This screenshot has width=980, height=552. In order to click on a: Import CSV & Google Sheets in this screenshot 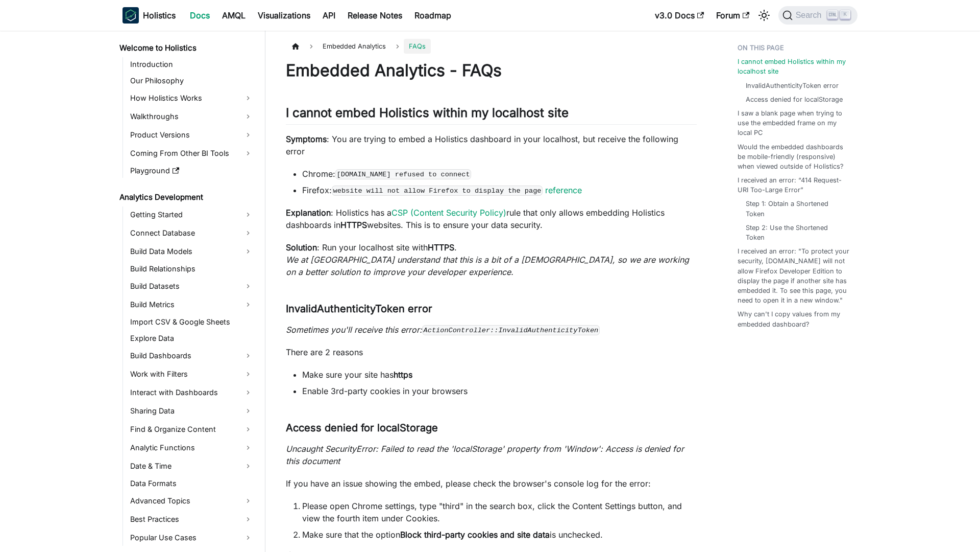, I will do `click(192, 322)`.